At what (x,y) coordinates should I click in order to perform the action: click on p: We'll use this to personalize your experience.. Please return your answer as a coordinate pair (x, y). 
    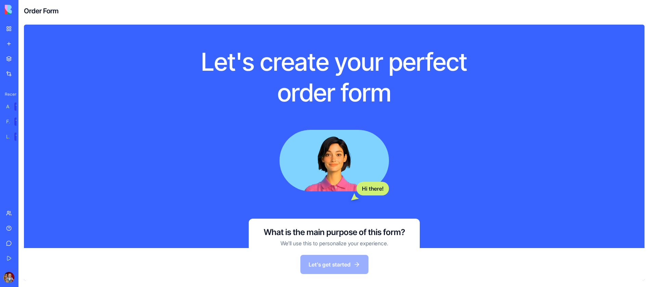
    Looking at the image, I should click on (334, 243).